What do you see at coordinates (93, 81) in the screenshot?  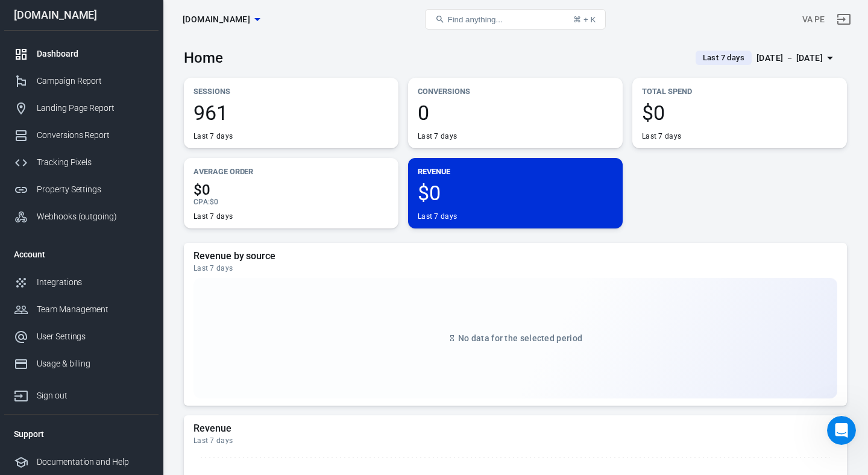 I see `div: Campaign Report` at bounding box center [93, 81].